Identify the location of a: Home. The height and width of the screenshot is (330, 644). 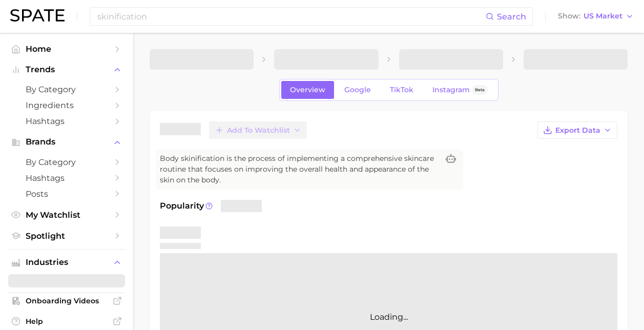
(67, 49).